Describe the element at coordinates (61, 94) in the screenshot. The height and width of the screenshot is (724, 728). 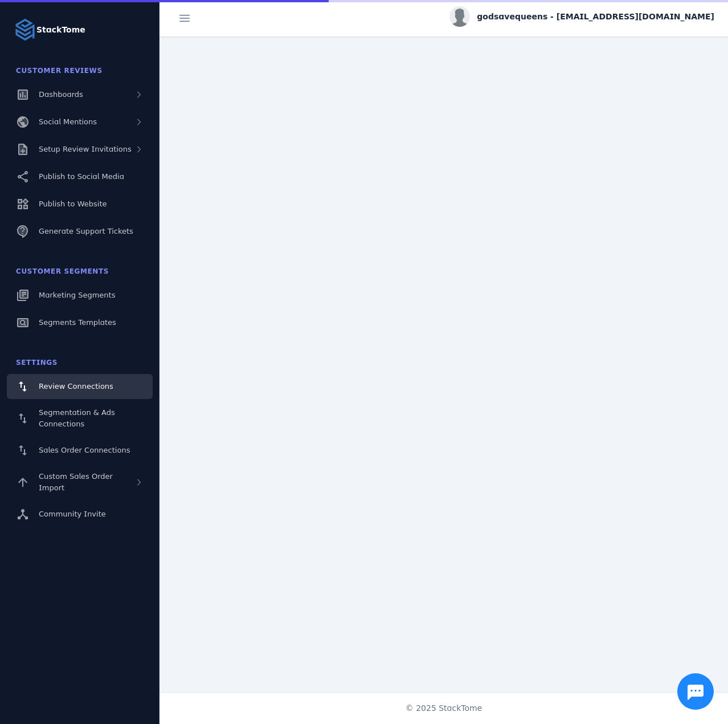
I see `span: Dashboards` at that location.